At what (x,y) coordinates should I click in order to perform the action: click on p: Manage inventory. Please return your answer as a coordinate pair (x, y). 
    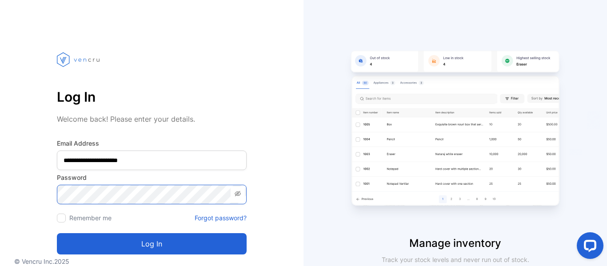
    Looking at the image, I should click on (455, 243).